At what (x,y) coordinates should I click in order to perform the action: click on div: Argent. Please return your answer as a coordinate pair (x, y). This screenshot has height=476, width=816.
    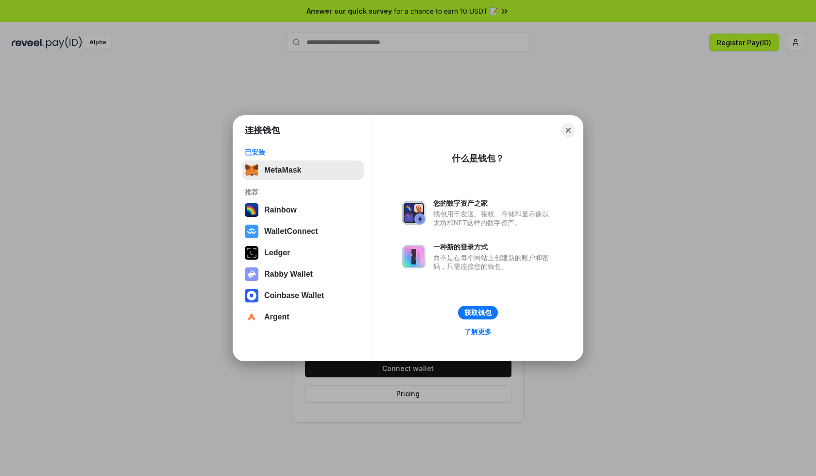
    Looking at the image, I should click on (277, 317).